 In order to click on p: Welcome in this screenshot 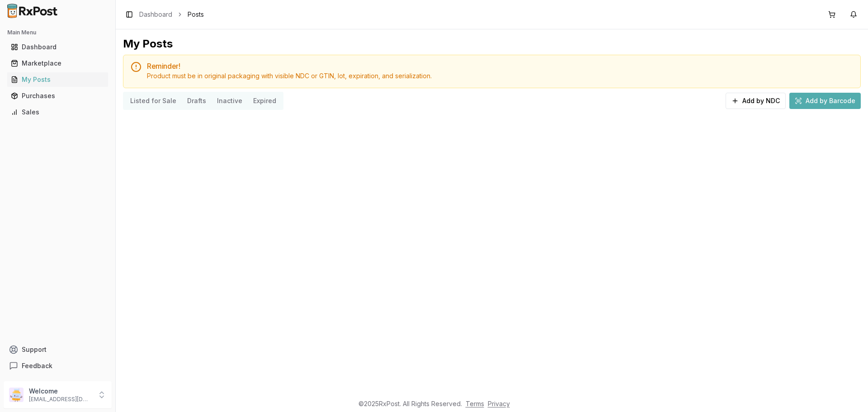, I will do `click(60, 392)`.